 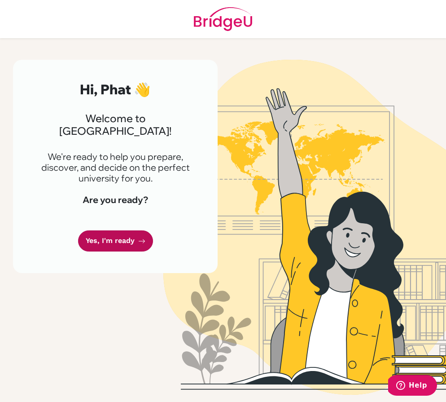 I want to click on h2: Hi, Phat 👋, so click(x=115, y=89).